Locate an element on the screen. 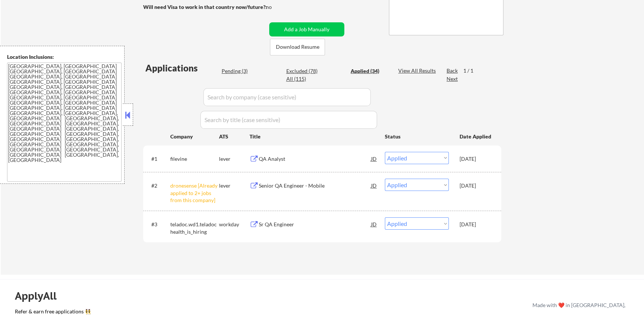 This screenshot has width=644, height=316. div: Status is located at coordinates (417, 136).